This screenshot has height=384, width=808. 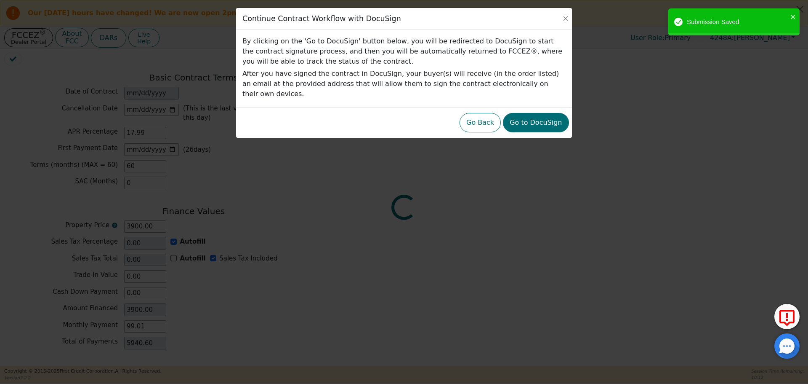 I want to click on button: Report Error to FCC, so click(x=787, y=316).